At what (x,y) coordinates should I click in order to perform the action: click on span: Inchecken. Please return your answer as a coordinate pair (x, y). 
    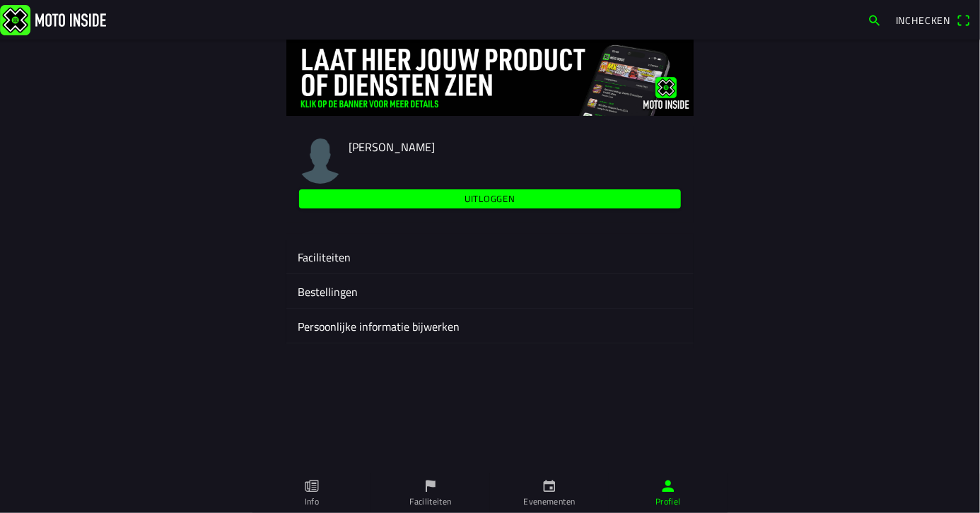
    Looking at the image, I should click on (924, 20).